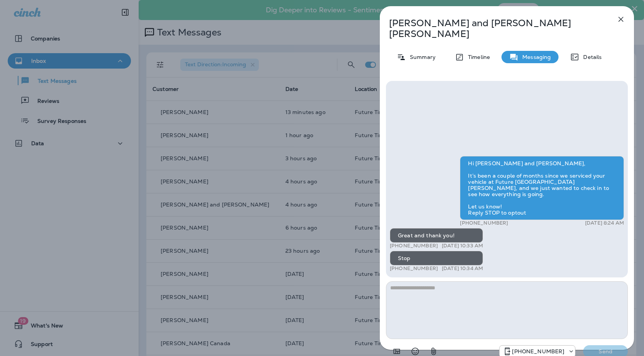 The image size is (644, 356). Describe the element at coordinates (477, 57) in the screenshot. I see `p: Timeline` at that location.